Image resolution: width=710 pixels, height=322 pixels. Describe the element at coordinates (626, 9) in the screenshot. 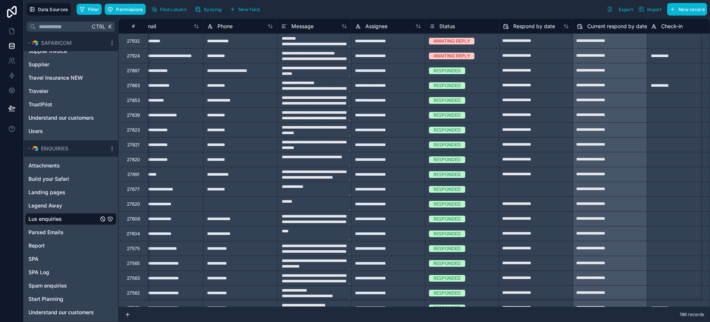

I see `span: Export` at that location.